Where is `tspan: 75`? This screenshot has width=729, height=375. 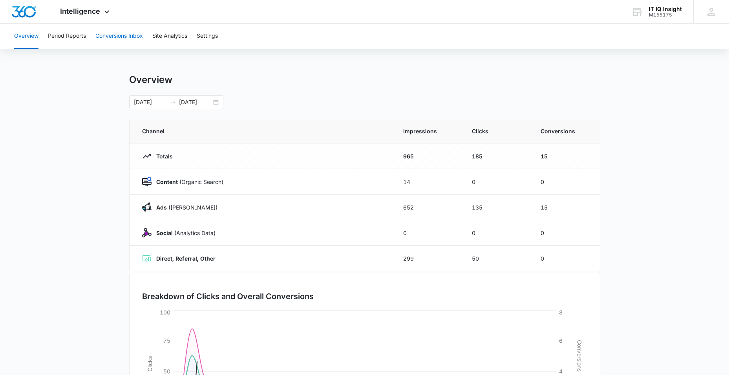
tspan: 75 is located at coordinates (167, 340).